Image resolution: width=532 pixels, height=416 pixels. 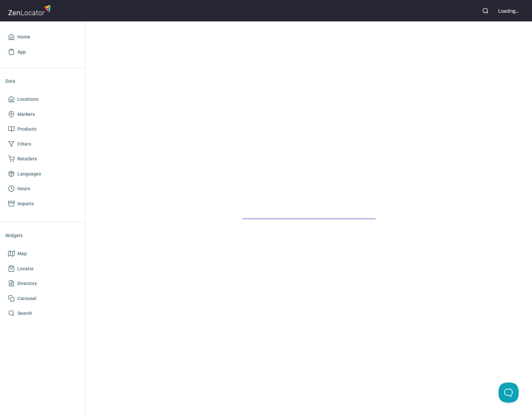 I want to click on span: Search, so click(x=25, y=313).